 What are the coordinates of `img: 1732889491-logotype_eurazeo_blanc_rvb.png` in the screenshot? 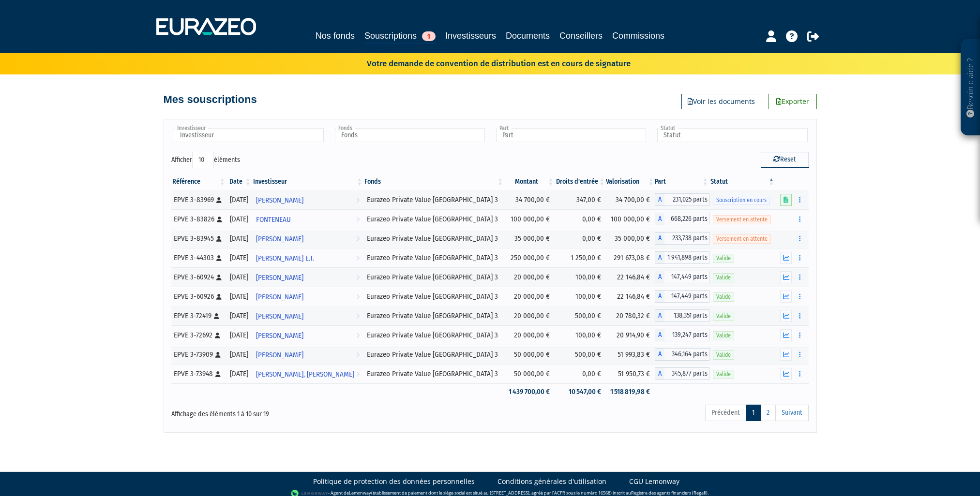 It's located at (206, 27).